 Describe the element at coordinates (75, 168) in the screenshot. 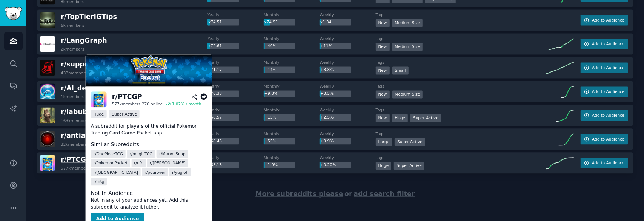

I see `div: 577k members` at that location.